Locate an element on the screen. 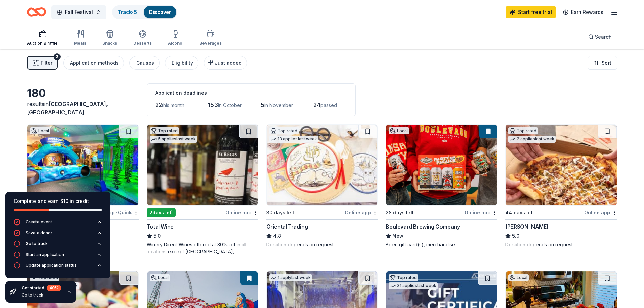 The width and height of the screenshot is (644, 308). span: passed is located at coordinates (328, 105).